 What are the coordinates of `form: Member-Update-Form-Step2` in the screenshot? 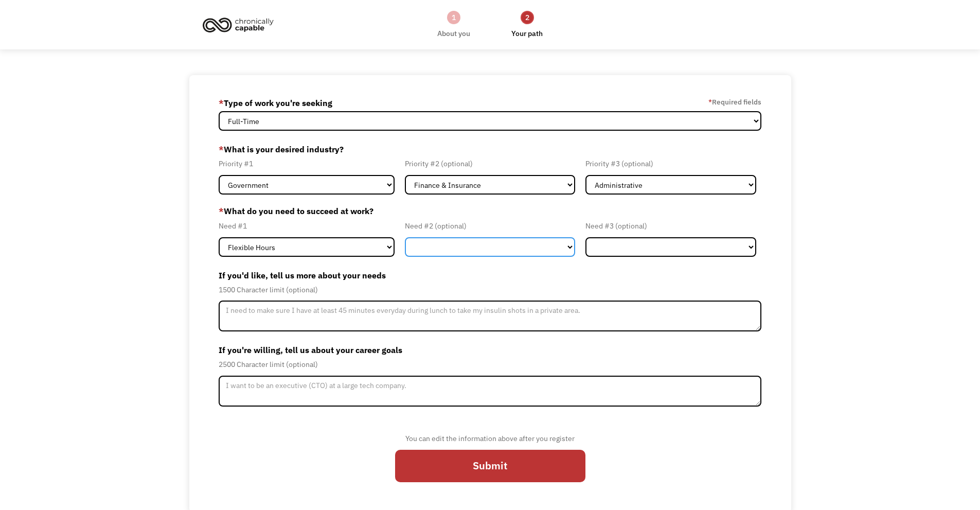 It's located at (490, 293).